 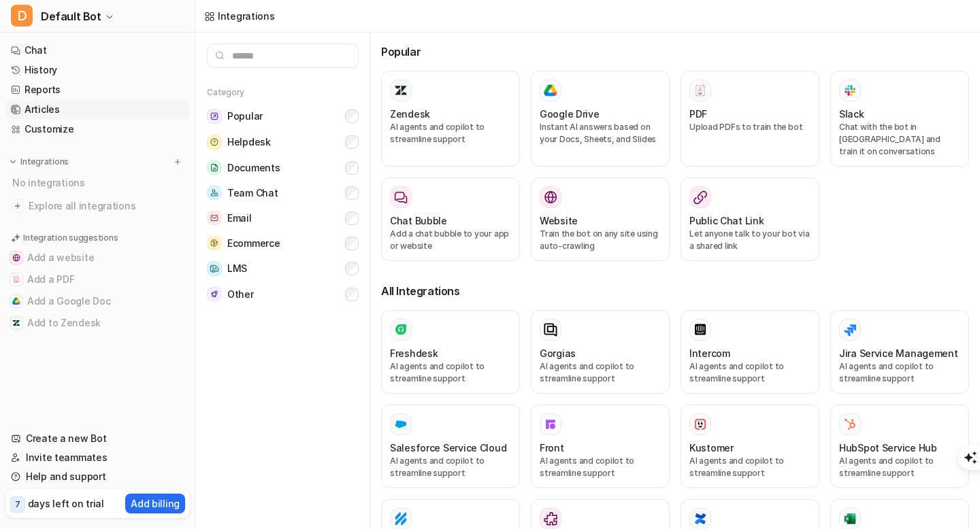 I want to click on button: HelpdeskHelpdesk, so click(x=282, y=142).